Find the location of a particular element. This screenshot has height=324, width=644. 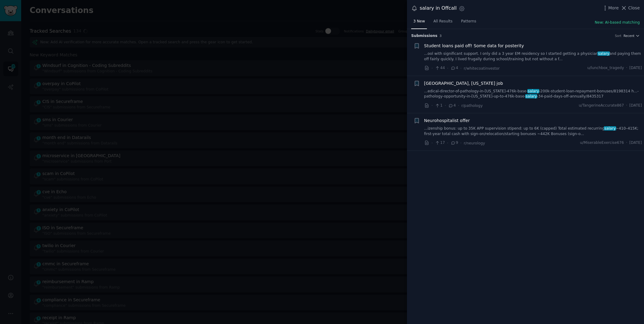

span: 1 is located at coordinates (438, 105).